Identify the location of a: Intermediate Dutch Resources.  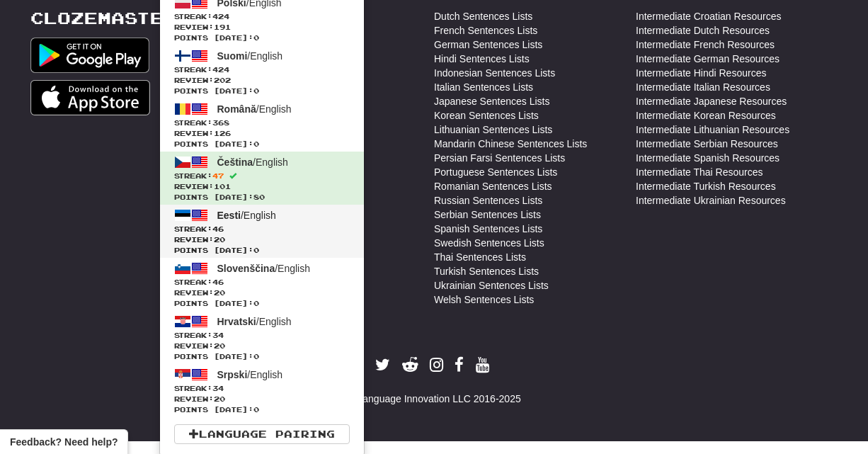
(702, 30).